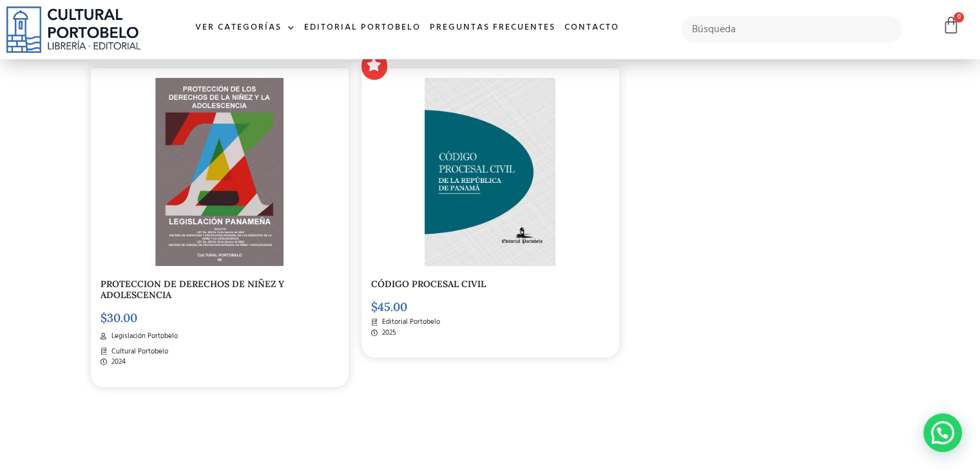  I want to click on a: Editorial Portobelo, so click(362, 27).